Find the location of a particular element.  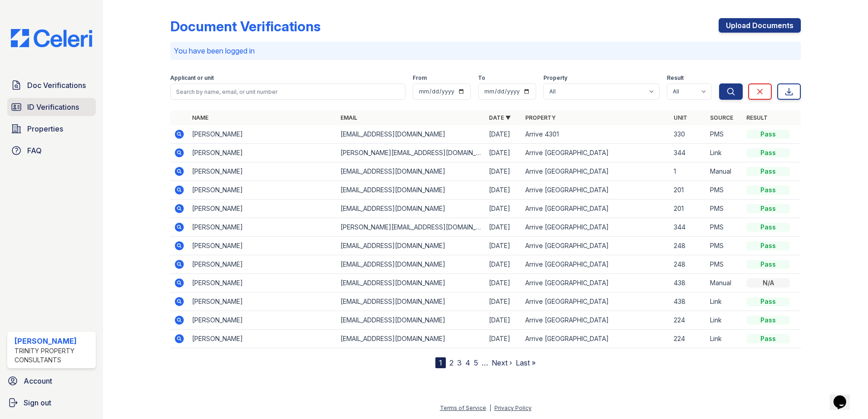

a: Name is located at coordinates (200, 118).